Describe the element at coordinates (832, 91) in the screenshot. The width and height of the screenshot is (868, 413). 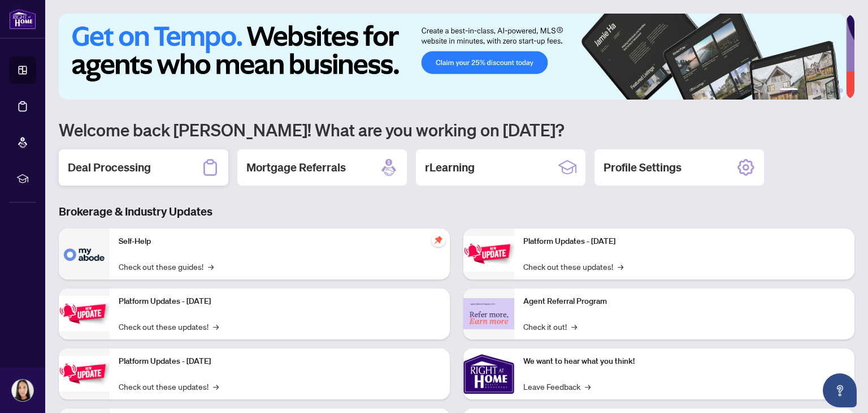
I see `button: 5` at that location.